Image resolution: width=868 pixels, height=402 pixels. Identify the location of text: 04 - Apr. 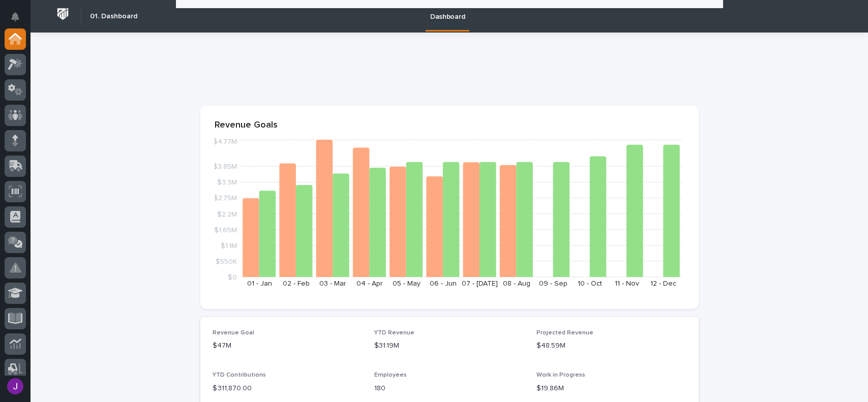
(370, 283).